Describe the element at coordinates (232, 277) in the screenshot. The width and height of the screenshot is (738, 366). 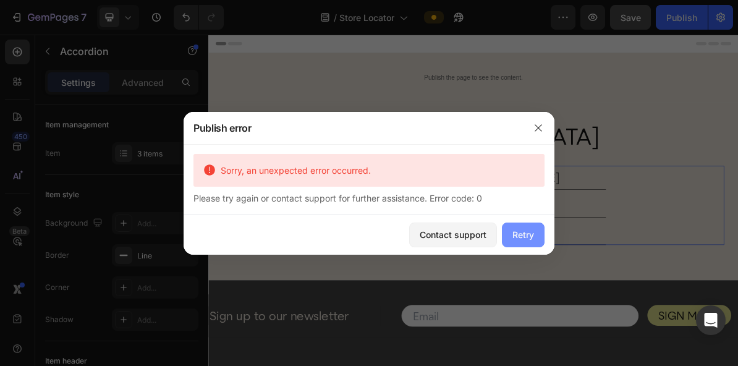
I see `p: Aargau` at that location.